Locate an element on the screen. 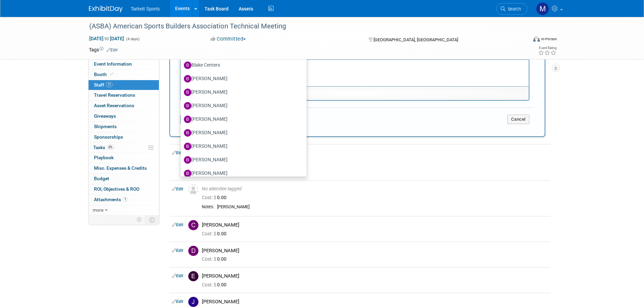 Image resolution: width=644 pixels, height=308 pixels. a: ROI, Objectives & ROO is located at coordinates (124, 189).